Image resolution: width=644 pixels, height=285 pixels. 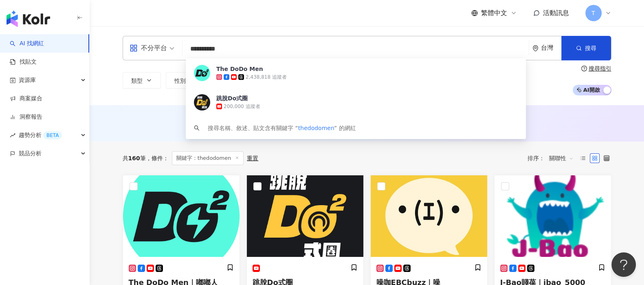 What do you see at coordinates (197, 128) in the screenshot?
I see `span: search` at bounding box center [197, 128].